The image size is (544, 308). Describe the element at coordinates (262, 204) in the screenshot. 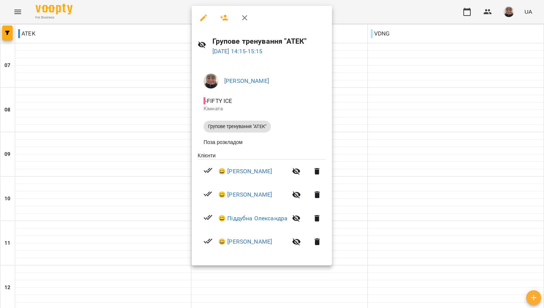

I see `ul: Клієнти` at that location.